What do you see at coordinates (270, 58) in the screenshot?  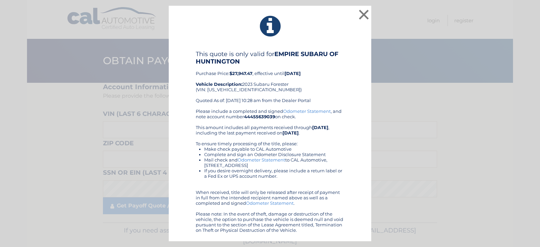 I see `h4: This quote is only valid for` at bounding box center [270, 58].